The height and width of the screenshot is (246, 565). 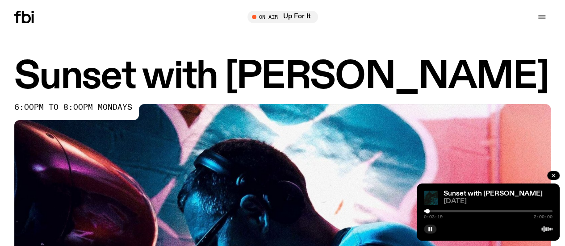 I want to click on span: 2:00:00, so click(x=543, y=217).